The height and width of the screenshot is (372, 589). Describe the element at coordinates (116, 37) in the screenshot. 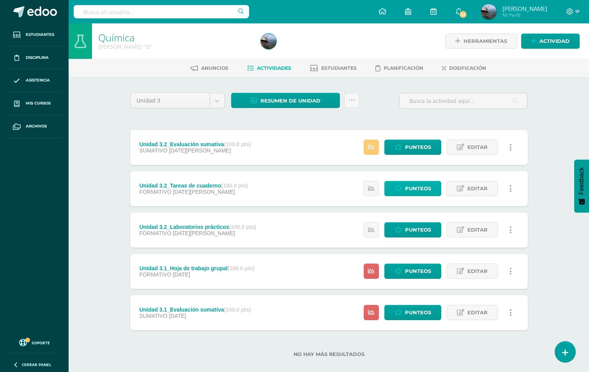

I see `a: Química` at that location.